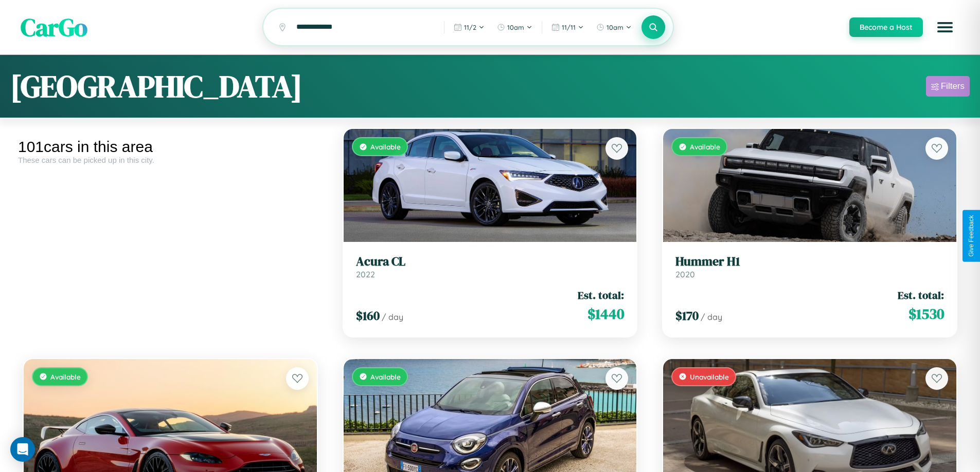  What do you see at coordinates (886, 27) in the screenshot?
I see `button: Become a Host` at bounding box center [886, 27].